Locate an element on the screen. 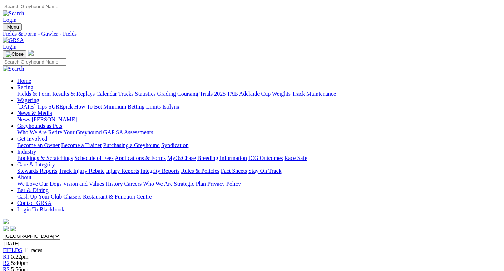 The image size is (504, 271). a: GAP SA Assessments is located at coordinates (128, 132).